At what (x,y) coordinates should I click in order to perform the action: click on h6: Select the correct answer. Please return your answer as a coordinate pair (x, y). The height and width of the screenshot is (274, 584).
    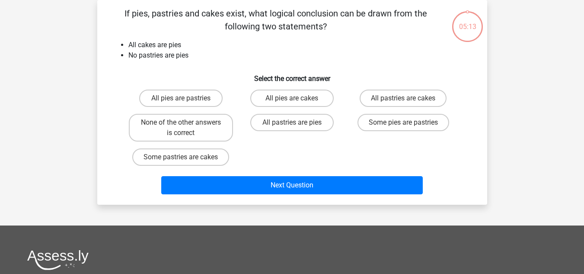
    Looking at the image, I should click on (292, 75).